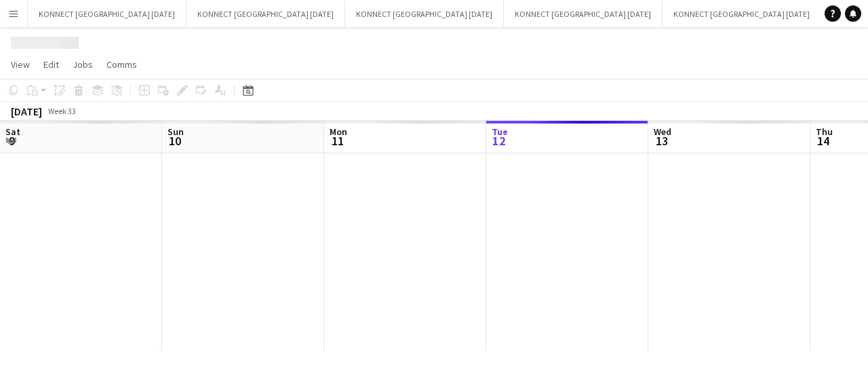 This screenshot has width=868, height=374. Describe the element at coordinates (83, 64) in the screenshot. I see `a: Jobs` at that location.